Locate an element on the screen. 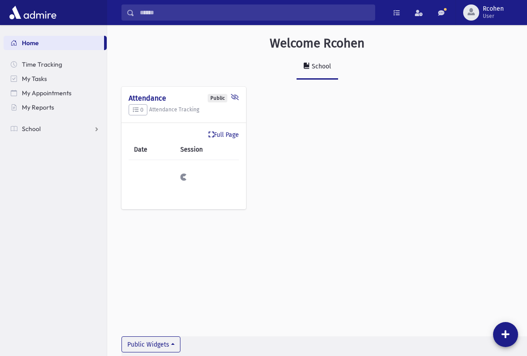 The height and width of the screenshot is (356, 527). span: Rcohen is located at coordinates (493, 9).